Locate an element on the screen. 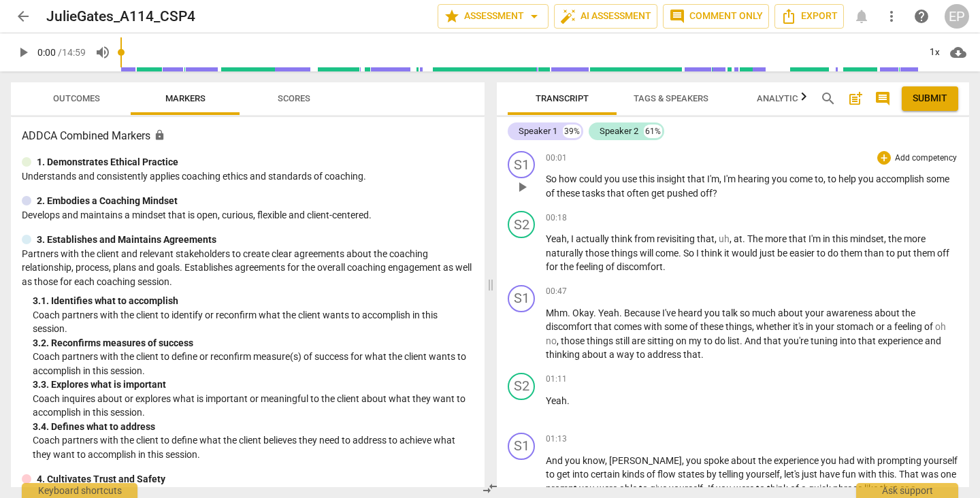 This screenshot has width=980, height=498. span: my is located at coordinates (697, 341).